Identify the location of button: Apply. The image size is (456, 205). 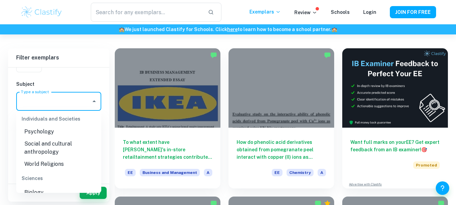
(93, 193).